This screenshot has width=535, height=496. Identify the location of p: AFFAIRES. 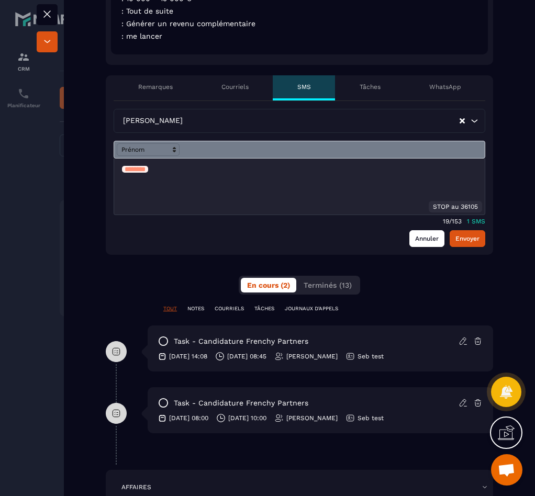
(136, 488).